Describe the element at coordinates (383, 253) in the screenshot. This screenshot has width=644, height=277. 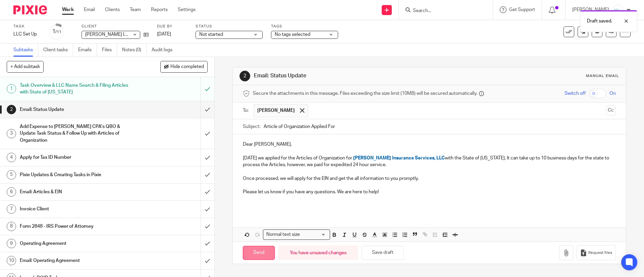
I see `button: Save draft` at that location.